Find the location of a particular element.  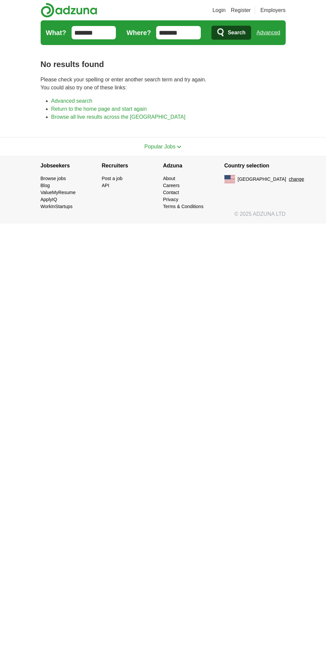

h4: Country selection is located at coordinates (255, 166).